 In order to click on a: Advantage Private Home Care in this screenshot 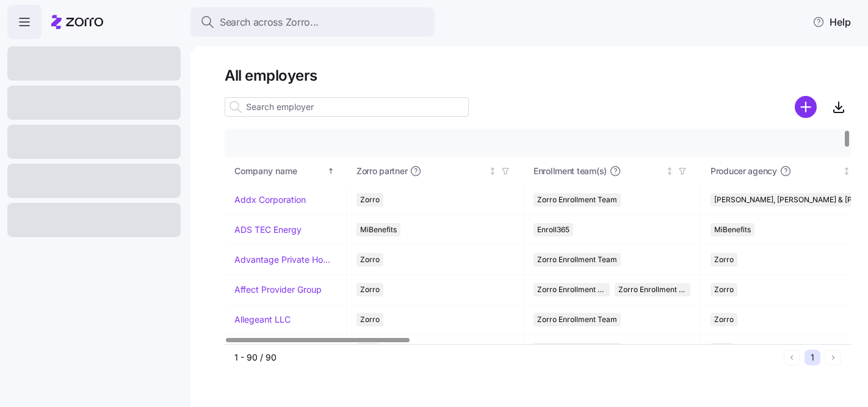, I will do `click(285, 260)`.